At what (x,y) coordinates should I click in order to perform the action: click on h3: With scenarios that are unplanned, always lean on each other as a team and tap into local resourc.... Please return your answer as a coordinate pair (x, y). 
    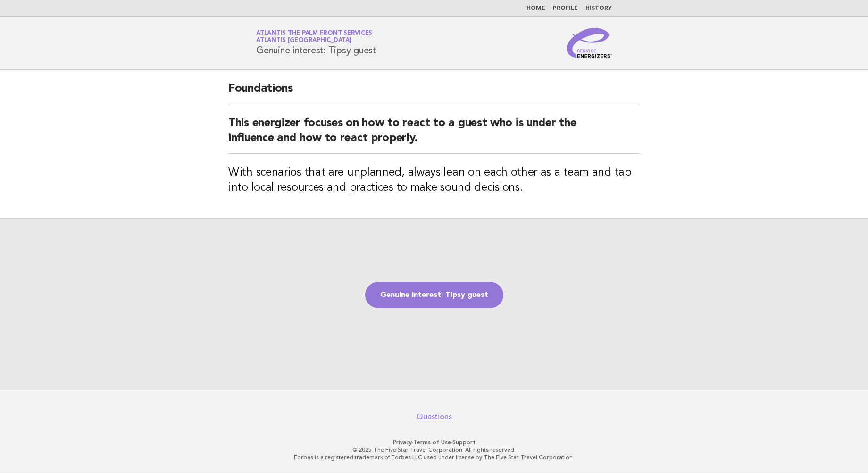
    Looking at the image, I should click on (434, 180).